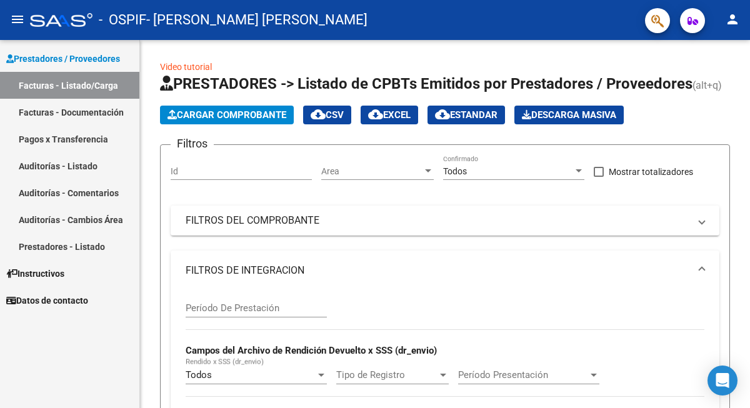 This screenshot has height=408, width=750. I want to click on button: CSV, so click(327, 115).